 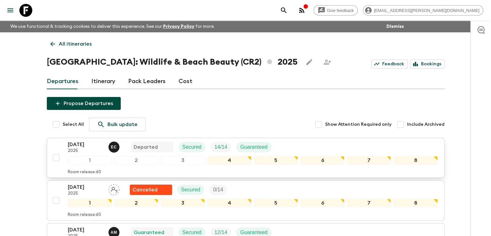 I want to click on button: menu, so click(x=10, y=10).